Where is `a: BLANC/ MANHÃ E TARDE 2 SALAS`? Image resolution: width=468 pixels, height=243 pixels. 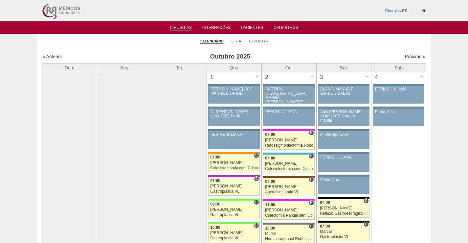 a: BLANC/ MANHÃ E TARDE 2 SALAS is located at coordinates (343, 95).